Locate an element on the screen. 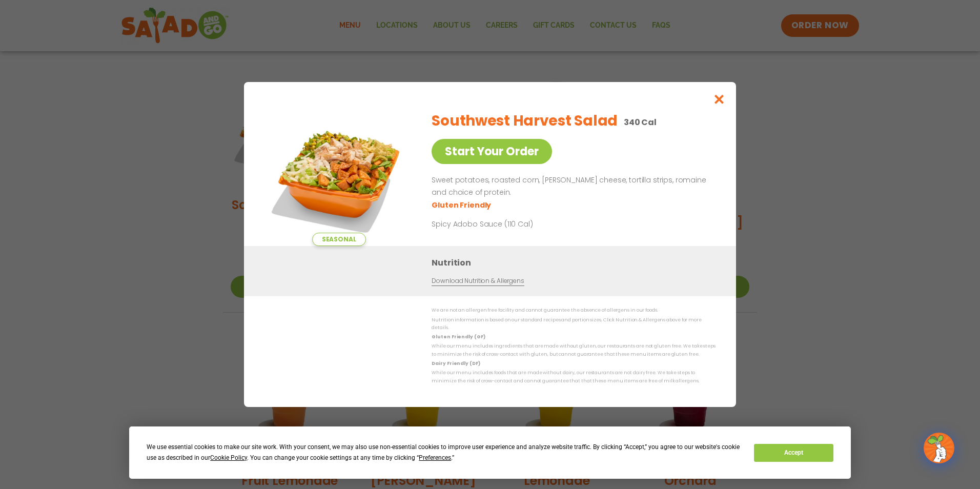 The height and width of the screenshot is (489, 980). span: Cookie Policy is located at coordinates (229, 458).